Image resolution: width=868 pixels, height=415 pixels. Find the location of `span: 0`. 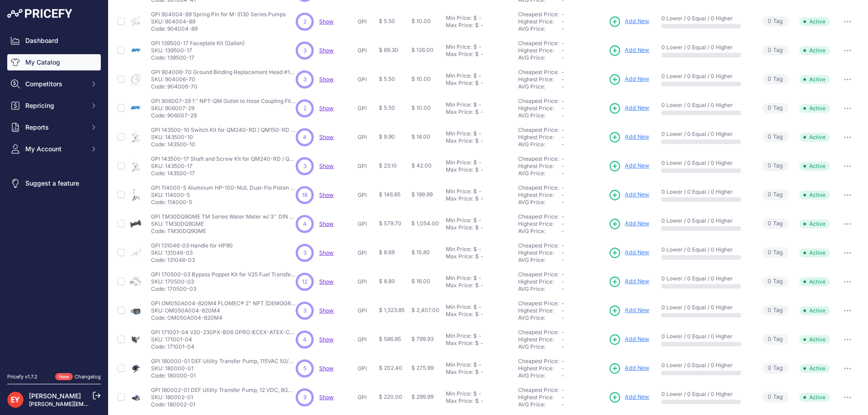

span: 0 is located at coordinates (769, 166).